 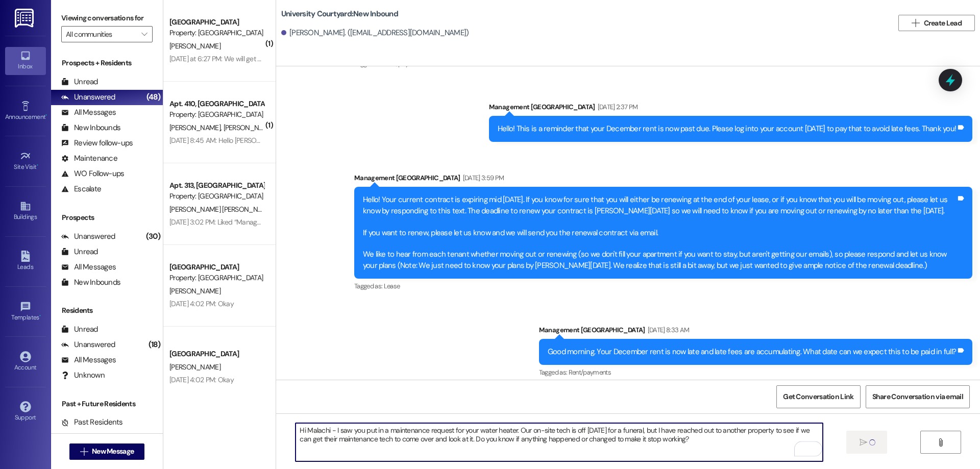 I want to click on b: University Courtyard: New Inbound, so click(x=339, y=13).